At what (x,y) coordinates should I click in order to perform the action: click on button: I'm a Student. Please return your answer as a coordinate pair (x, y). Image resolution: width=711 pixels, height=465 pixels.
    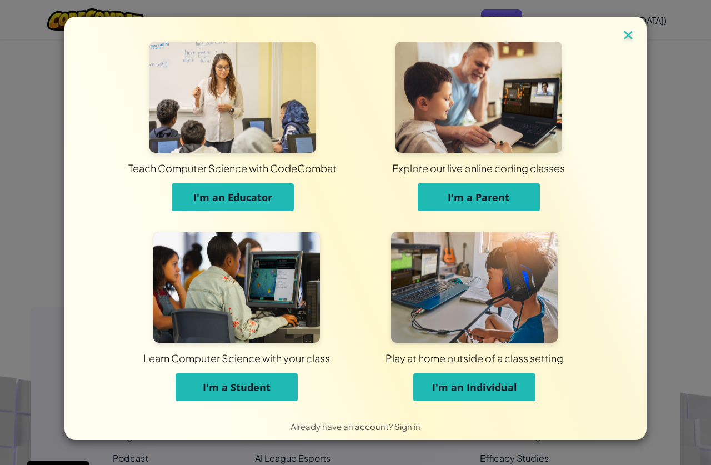
    Looking at the image, I should click on (237, 387).